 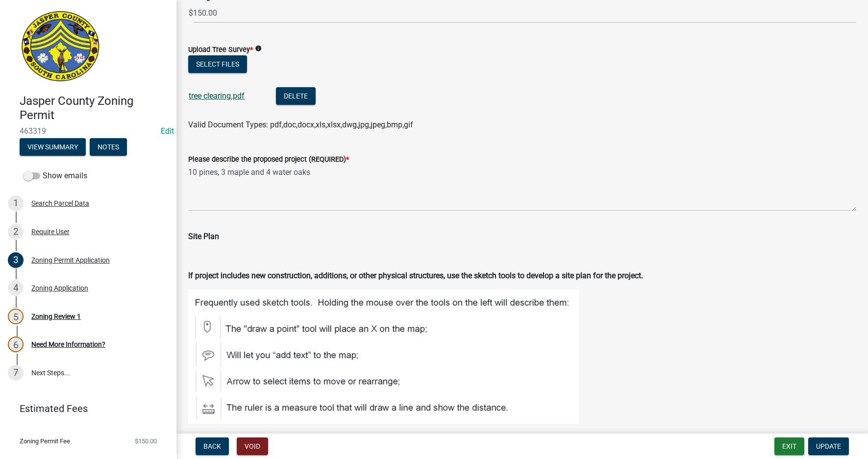 What do you see at coordinates (204, 236) in the screenshot?
I see `span: Site Plan` at bounding box center [204, 236].